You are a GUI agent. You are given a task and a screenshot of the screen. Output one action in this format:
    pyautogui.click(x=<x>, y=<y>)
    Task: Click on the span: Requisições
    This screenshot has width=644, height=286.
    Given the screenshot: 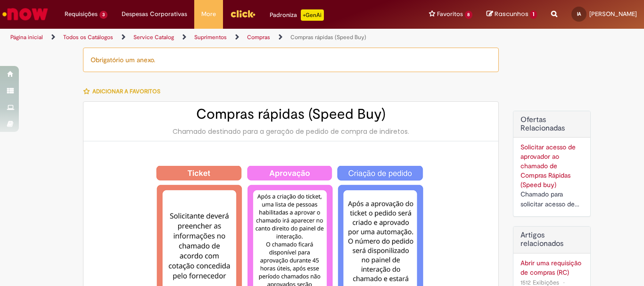 What is the action you would take?
    pyautogui.click(x=81, y=14)
    